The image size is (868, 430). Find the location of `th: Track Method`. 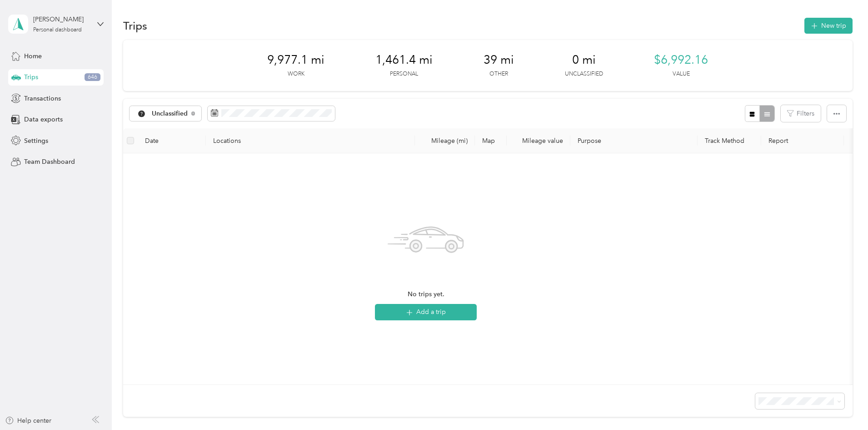

th: Track Method is located at coordinates (729, 141).